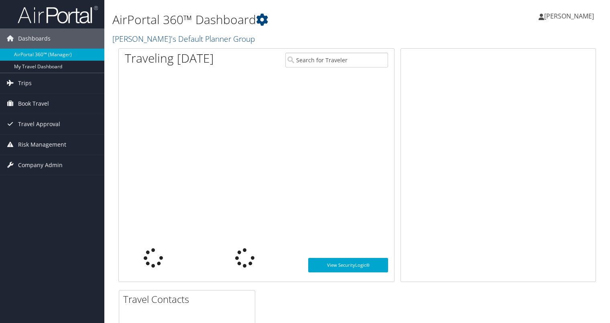 The image size is (610, 323). Describe the element at coordinates (337, 60) in the screenshot. I see `input: Search for Traveler` at that location.